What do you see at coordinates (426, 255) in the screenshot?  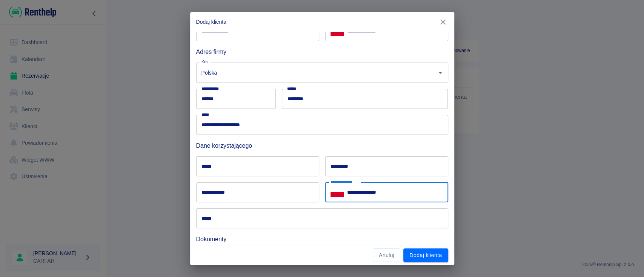 I see `button: Dodaj klienta` at bounding box center [426, 255].